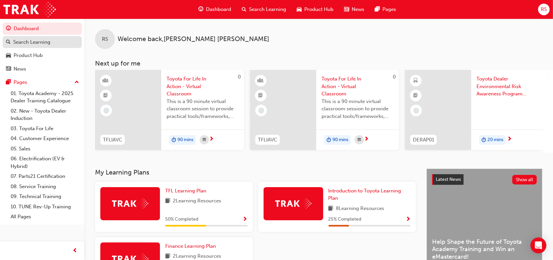  I want to click on a: guage-iconDashboard, so click(215, 9).